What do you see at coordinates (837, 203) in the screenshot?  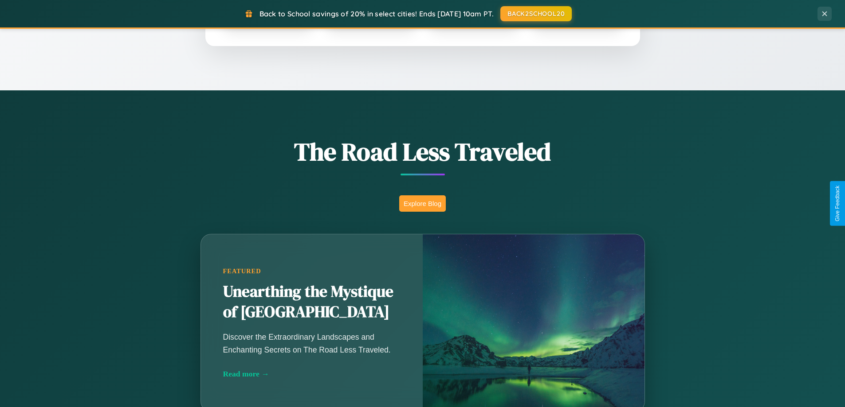 I see `div: Give Feedback` at bounding box center [837, 203].